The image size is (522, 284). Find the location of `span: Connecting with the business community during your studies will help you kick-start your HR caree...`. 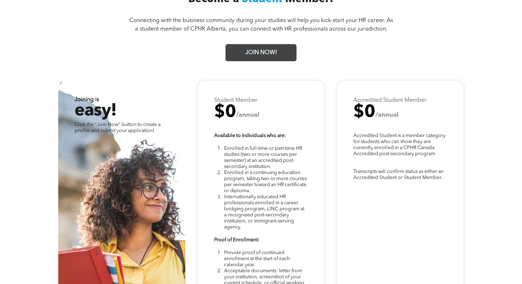

span: Connecting with the business community during your studies will help you kick-start your HR caree... is located at coordinates (261, 25).